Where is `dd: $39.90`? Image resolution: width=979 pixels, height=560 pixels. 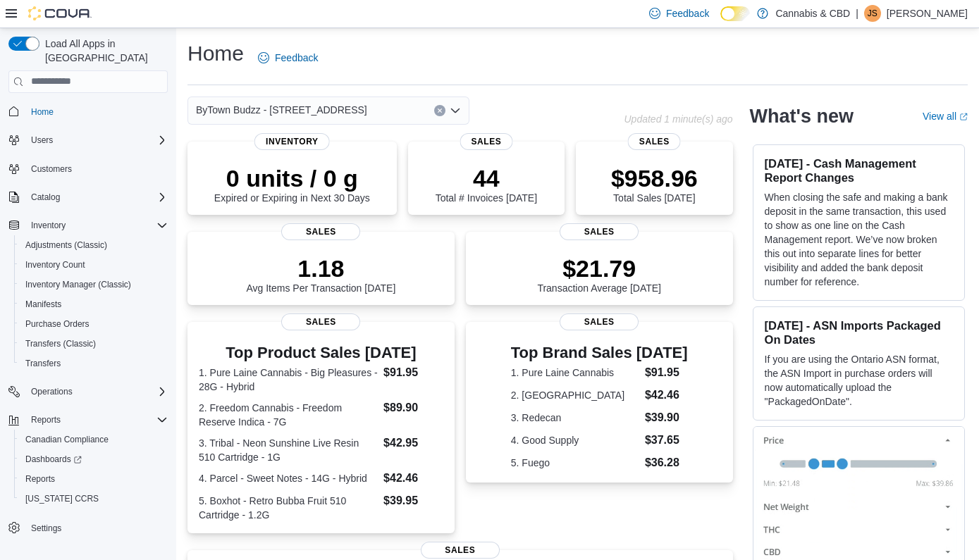
dd: $39.90 is located at coordinates (666, 417).